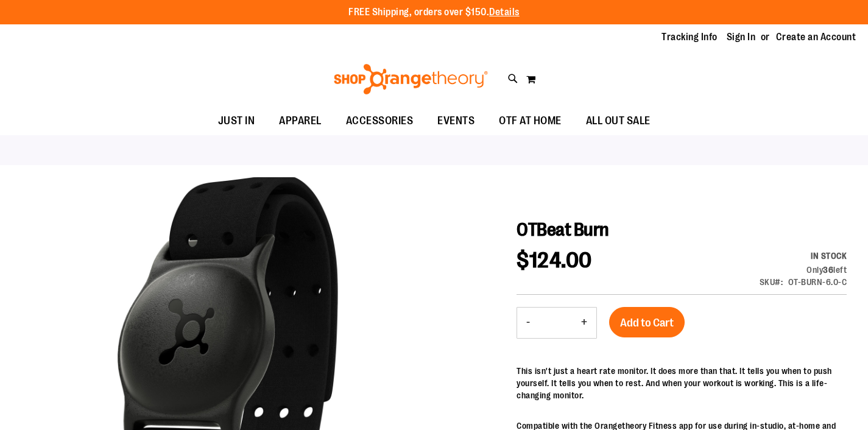 The width and height of the screenshot is (868, 430). Describe the element at coordinates (456, 121) in the screenshot. I see `span: EVENTS` at that location.